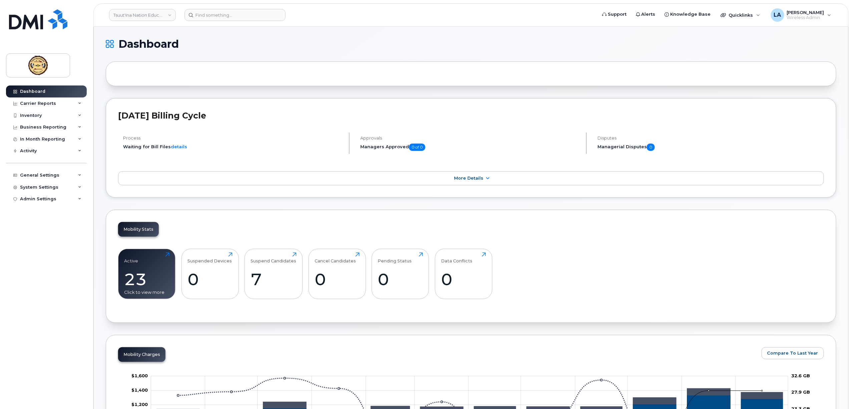  Describe the element at coordinates (335, 258) in the screenshot. I see `div: Cancel Candidates` at that location.